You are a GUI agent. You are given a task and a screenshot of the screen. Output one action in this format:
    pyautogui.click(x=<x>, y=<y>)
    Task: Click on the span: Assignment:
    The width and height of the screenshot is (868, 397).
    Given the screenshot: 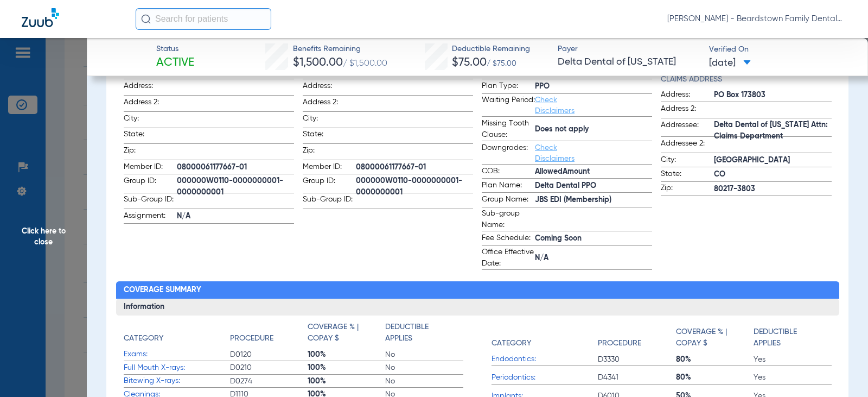 What is the action you would take?
    pyautogui.click(x=150, y=217)
    